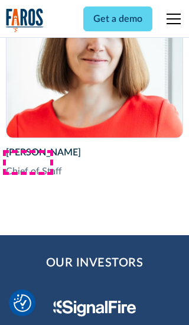  I want to click on div: Chief of Staff, so click(95, 172).